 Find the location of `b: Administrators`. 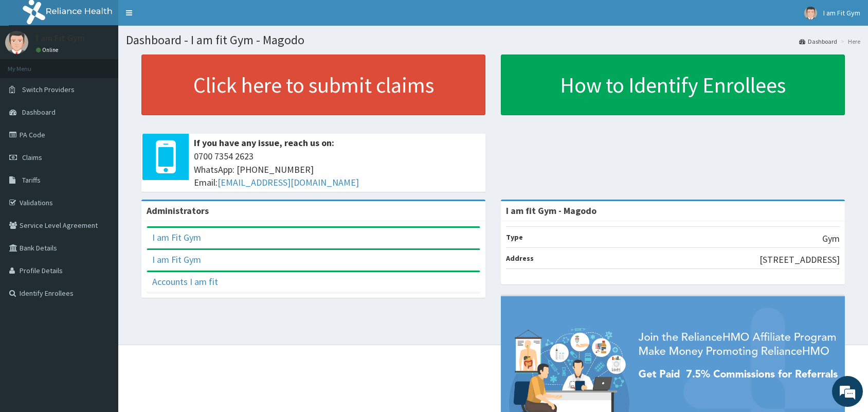

b: Administrators is located at coordinates (178, 210).